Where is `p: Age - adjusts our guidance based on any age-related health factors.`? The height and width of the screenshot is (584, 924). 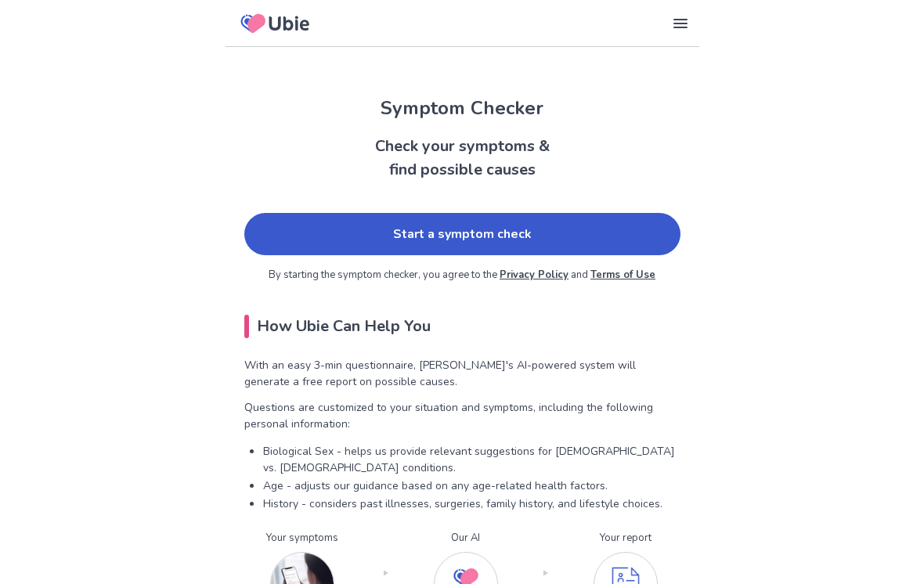 p: Age - adjusts our guidance based on any age-related health factors. is located at coordinates (471, 485).